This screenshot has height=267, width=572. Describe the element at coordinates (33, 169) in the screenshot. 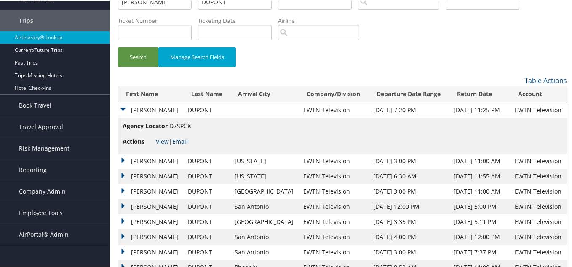

I see `span: Reporting` at that location.